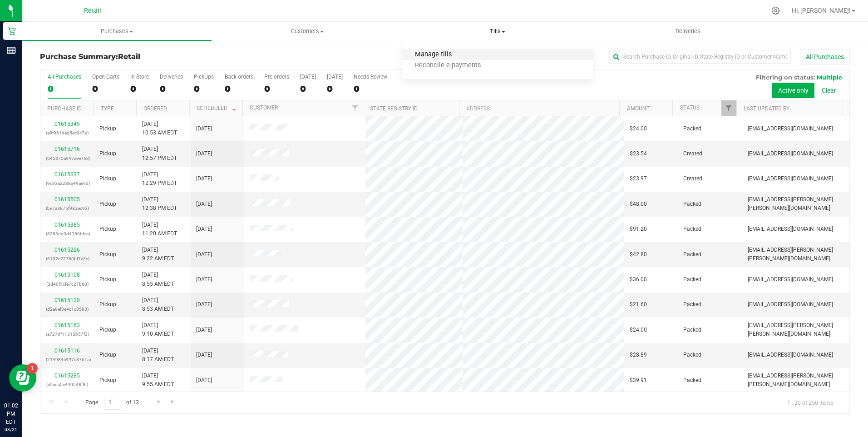  Describe the element at coordinates (829, 77) in the screenshot. I see `span: Multiple` at that location.